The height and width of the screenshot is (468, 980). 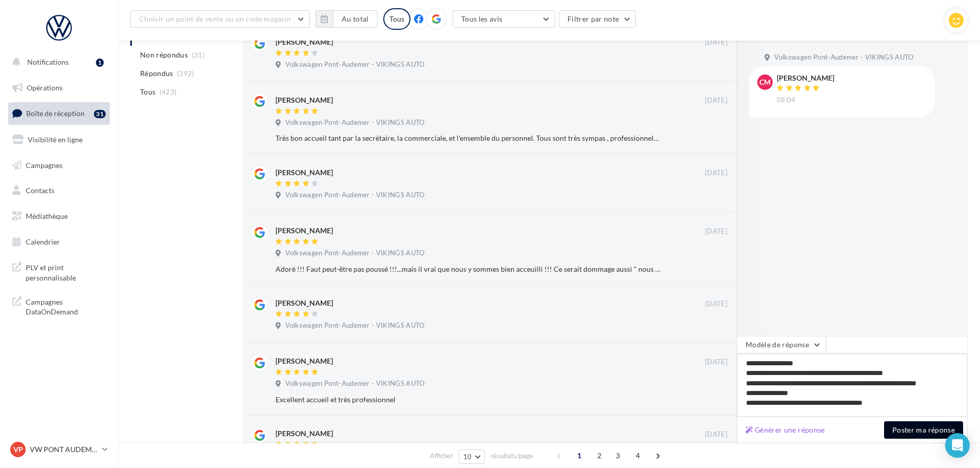 What do you see at coordinates (55, 113) in the screenshot?
I see `span: Boîte de réception` at bounding box center [55, 113].